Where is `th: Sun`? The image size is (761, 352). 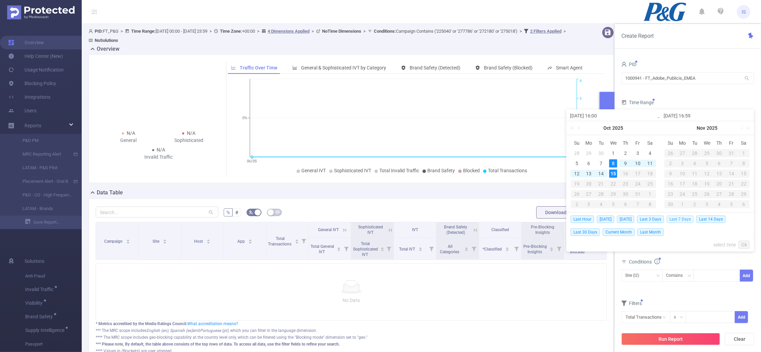 th: Sun is located at coordinates (670, 143).